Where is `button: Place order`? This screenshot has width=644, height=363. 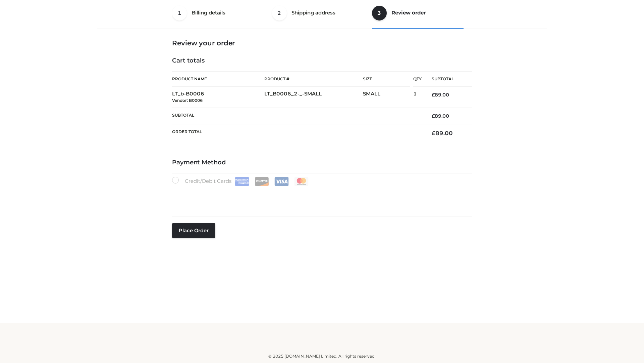 button: Place order is located at coordinates (194, 231).